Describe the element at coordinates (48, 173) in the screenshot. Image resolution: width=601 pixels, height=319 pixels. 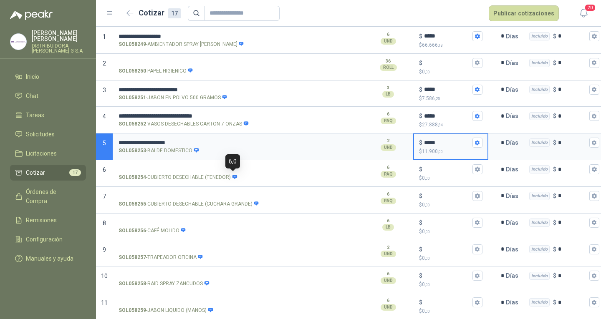
I see `a: Cotizar17` at that location.